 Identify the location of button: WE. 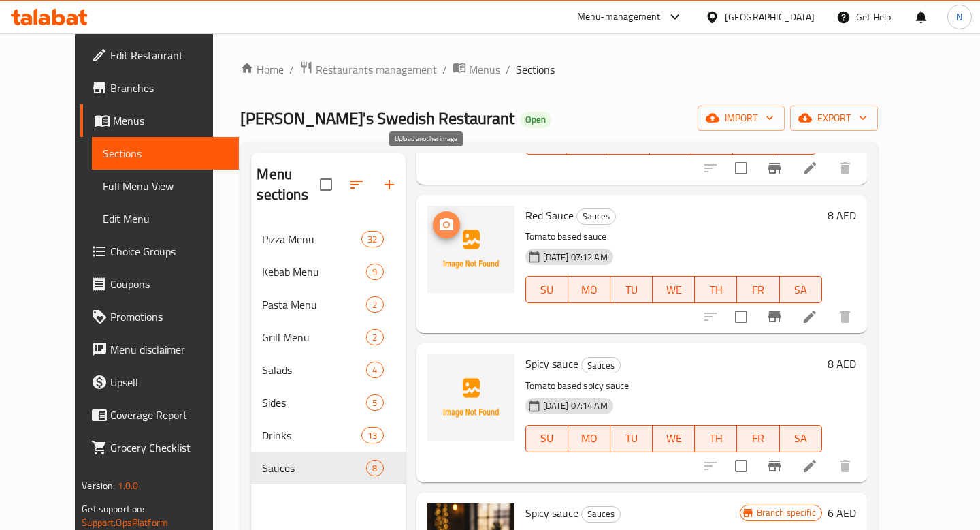
(674, 439).